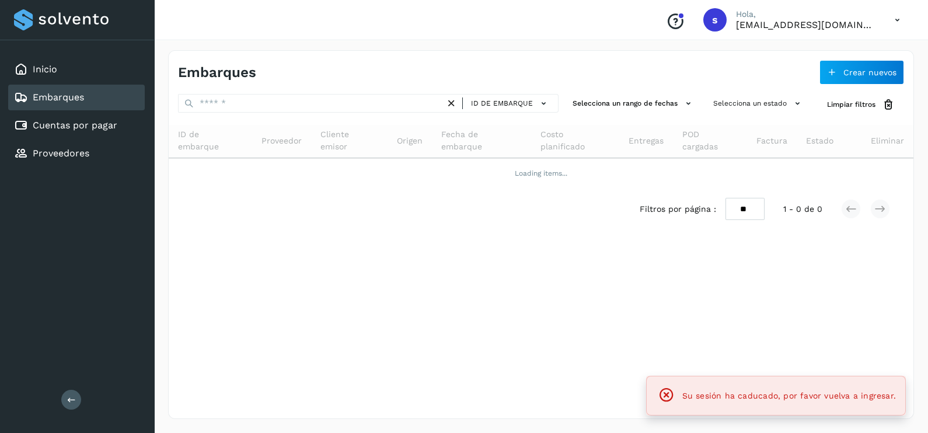  Describe the element at coordinates (76, 69) in the screenshot. I see `div: Inicio` at that location.